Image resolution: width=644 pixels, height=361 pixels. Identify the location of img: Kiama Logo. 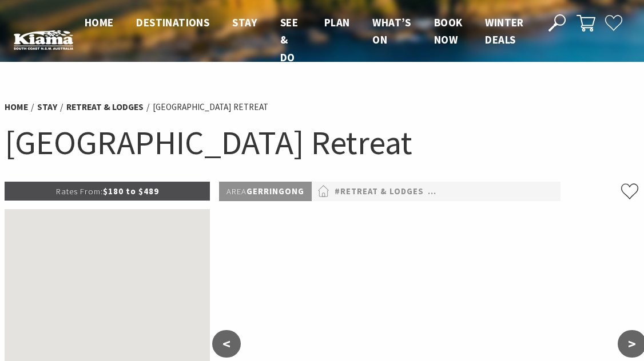
(43, 40).